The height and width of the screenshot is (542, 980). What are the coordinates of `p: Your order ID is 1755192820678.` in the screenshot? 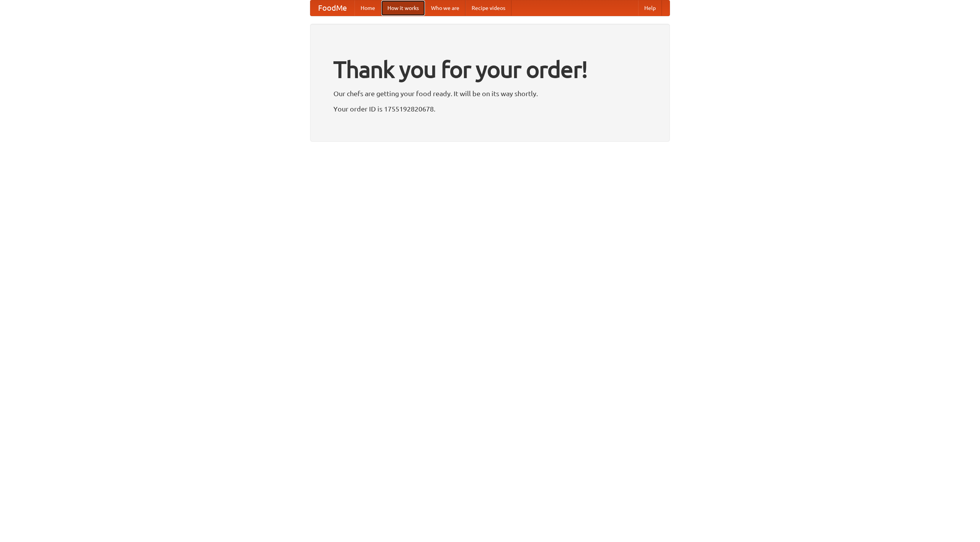 It's located at (490, 109).